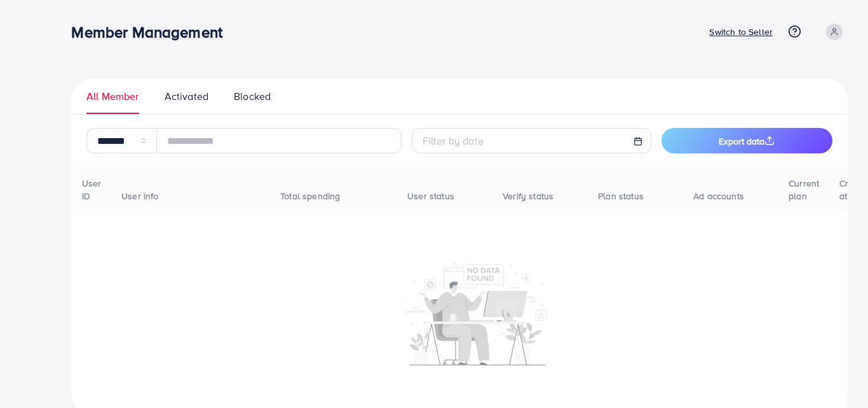 Image resolution: width=868 pixels, height=408 pixels. I want to click on span: Filter by date, so click(453, 140).